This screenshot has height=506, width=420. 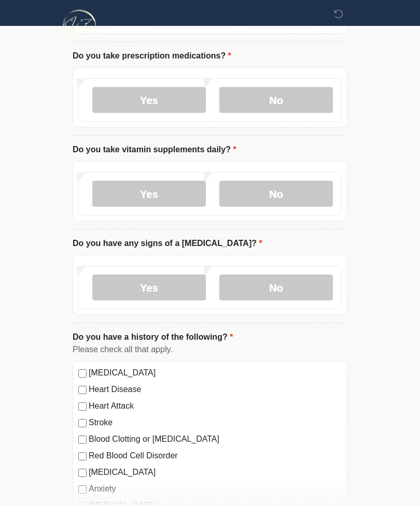 What do you see at coordinates (152, 56) in the screenshot?
I see `label: Do you take prescription medications?` at bounding box center [152, 56].